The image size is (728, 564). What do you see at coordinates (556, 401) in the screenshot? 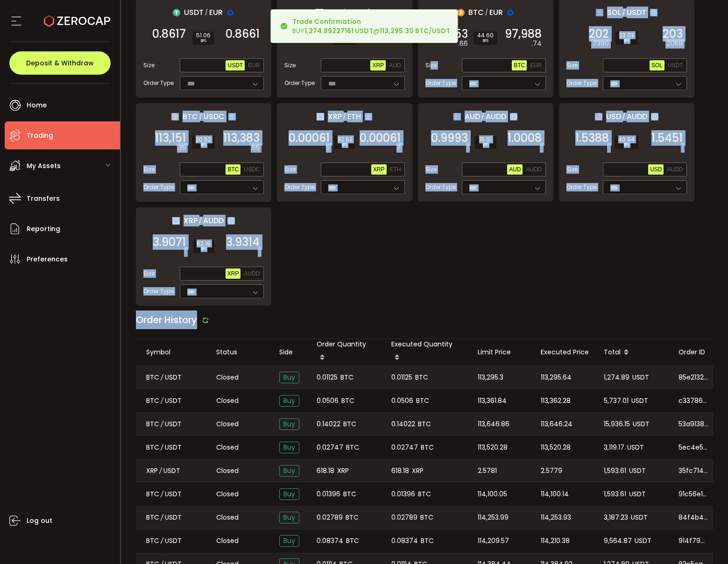
I see `span: 113,362.28` at bounding box center [556, 401].